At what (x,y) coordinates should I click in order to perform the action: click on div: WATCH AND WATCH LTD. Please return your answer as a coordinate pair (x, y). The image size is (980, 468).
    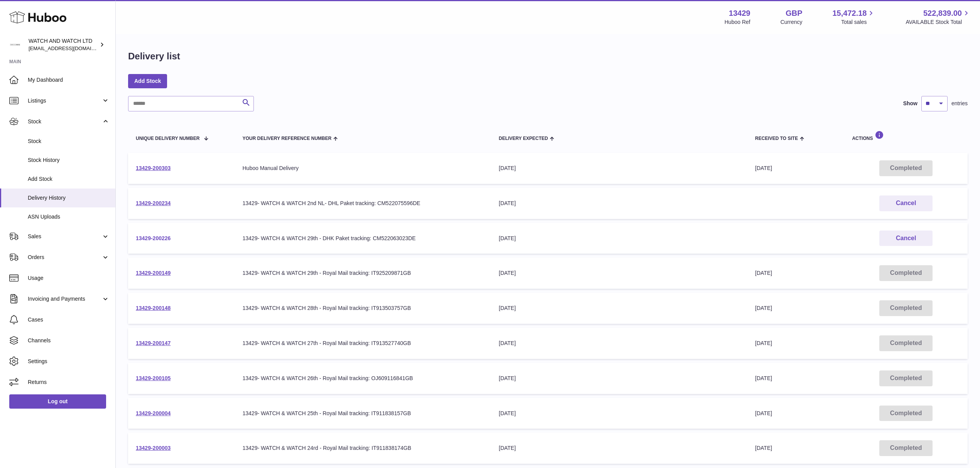
    Looking at the image, I should click on (63, 45).